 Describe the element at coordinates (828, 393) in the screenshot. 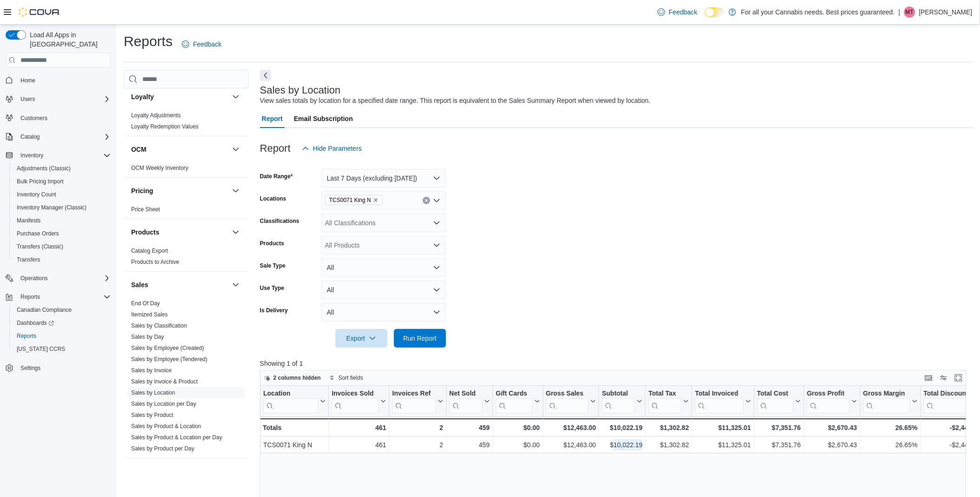

I see `div: Gross Profit` at that location.